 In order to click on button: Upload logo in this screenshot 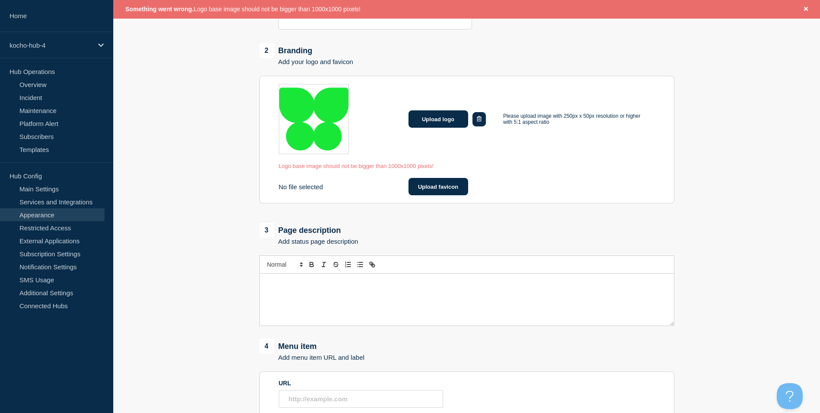, I will do `click(439, 119)`.